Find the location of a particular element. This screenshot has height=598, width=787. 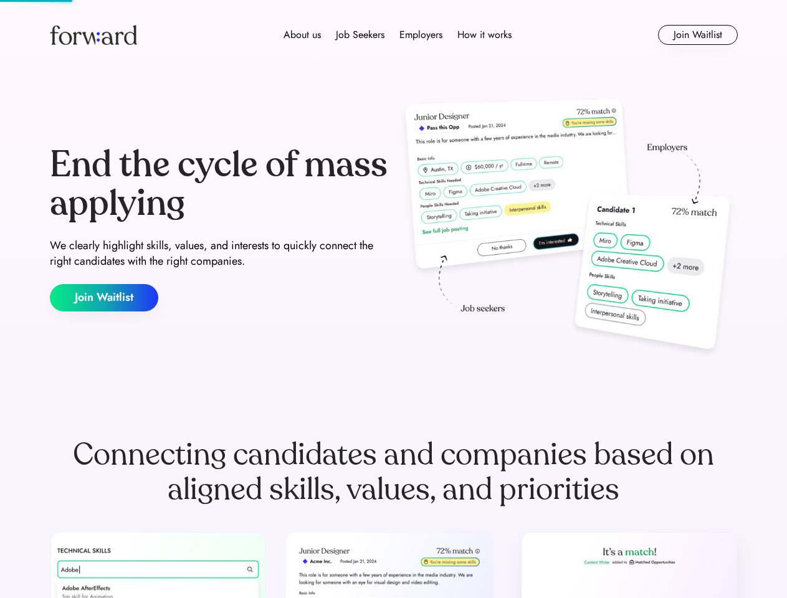

div: Connecting candidates and companies based on aligned skills, values, and priorities is located at coordinates (394, 472).